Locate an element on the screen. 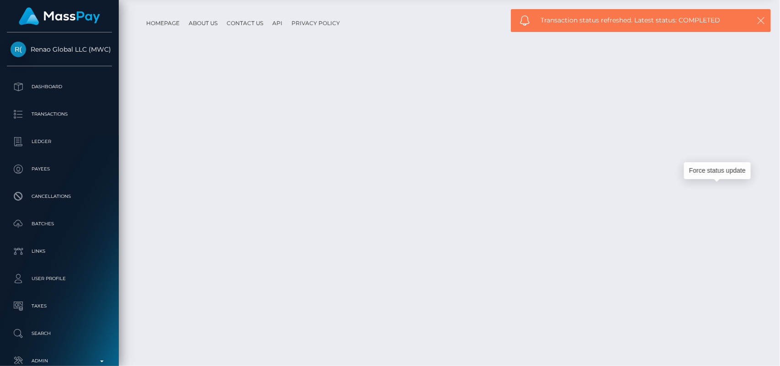 Image resolution: width=780 pixels, height=366 pixels. a: Taxes is located at coordinates (59, 306).